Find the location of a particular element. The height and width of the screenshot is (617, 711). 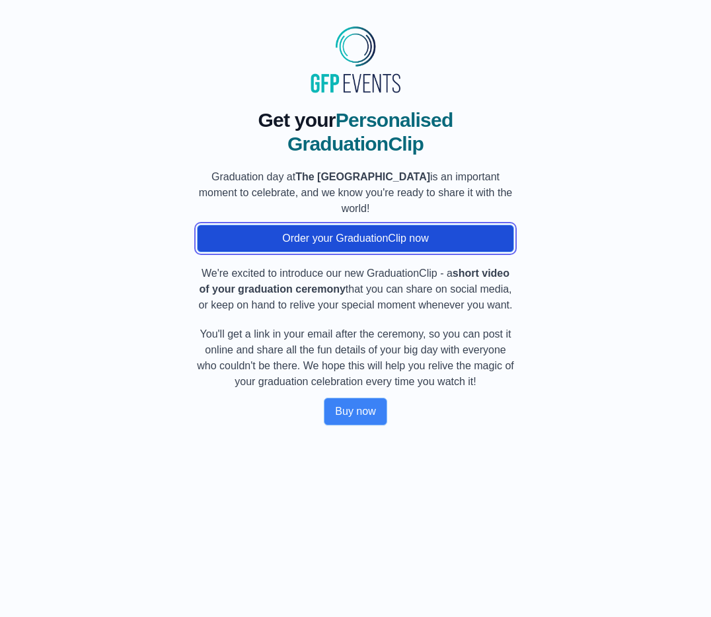

p: We're excited to introduce our new GraduationClip - a that you can share on social media, or keep... is located at coordinates (356, 289).